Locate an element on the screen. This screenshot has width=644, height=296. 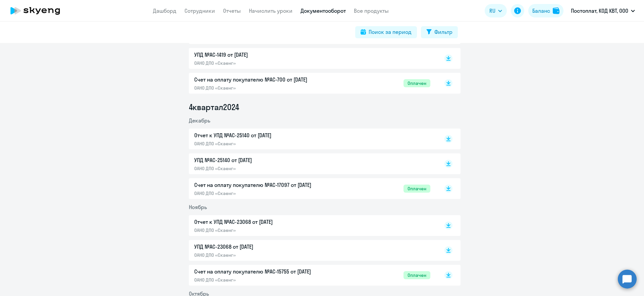
a: Начислить уроки is located at coordinates (271, 11).